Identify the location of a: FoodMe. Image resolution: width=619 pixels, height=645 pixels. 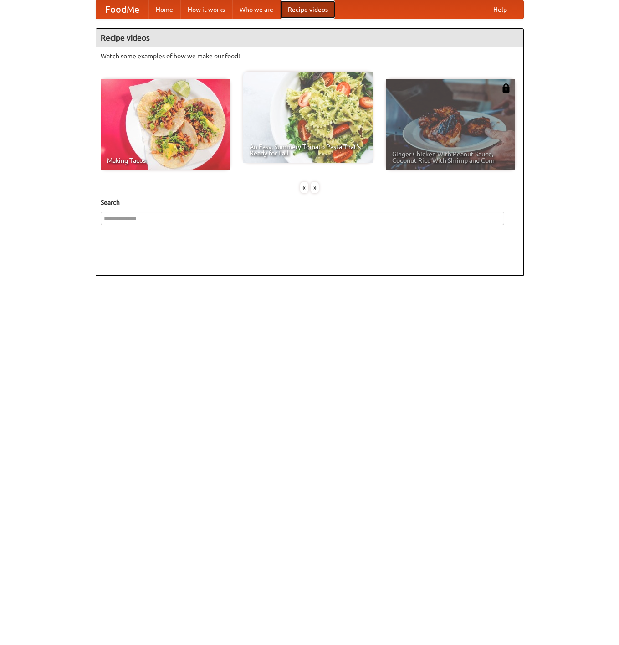
(122, 10).